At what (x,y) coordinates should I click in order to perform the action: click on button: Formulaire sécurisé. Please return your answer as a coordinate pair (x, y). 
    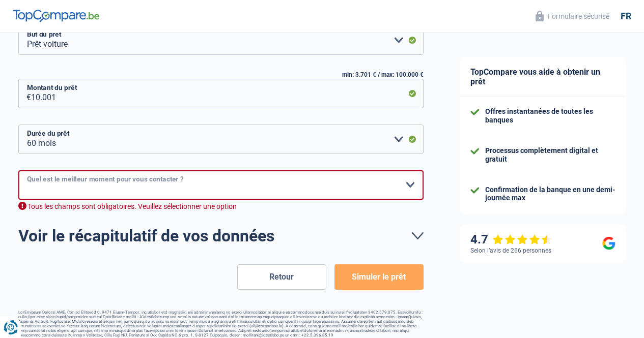
    Looking at the image, I should click on (572, 16).